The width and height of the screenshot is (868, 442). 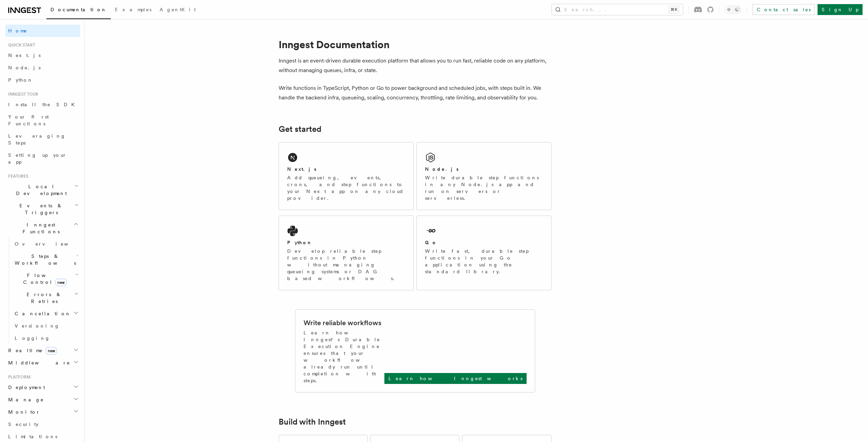 What do you see at coordinates (783, 10) in the screenshot?
I see `a: Contact sales` at bounding box center [783, 10].